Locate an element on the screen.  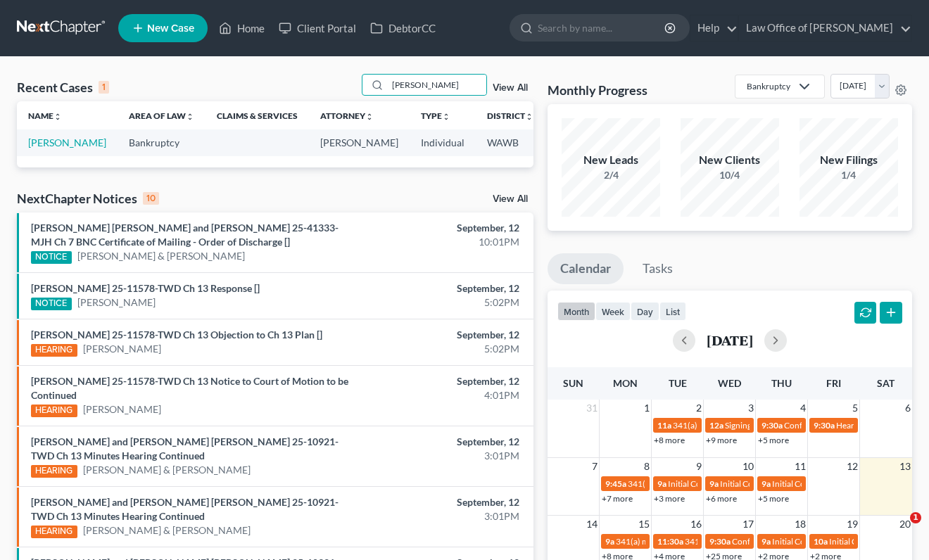
span: 10a is located at coordinates (820, 541).